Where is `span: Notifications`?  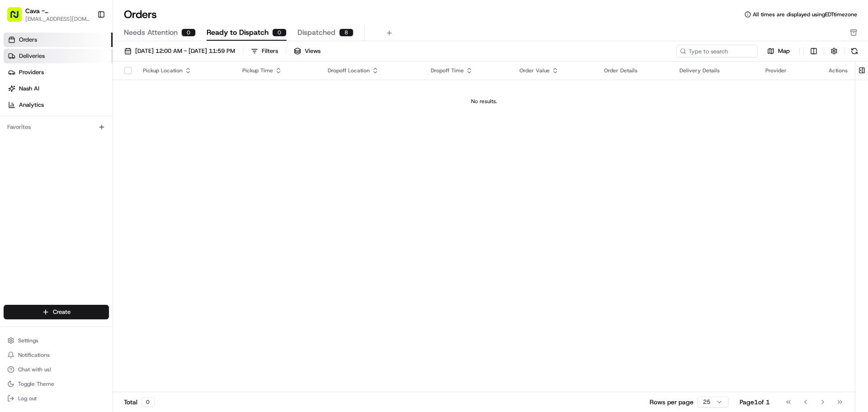 span: Notifications is located at coordinates (34, 355).